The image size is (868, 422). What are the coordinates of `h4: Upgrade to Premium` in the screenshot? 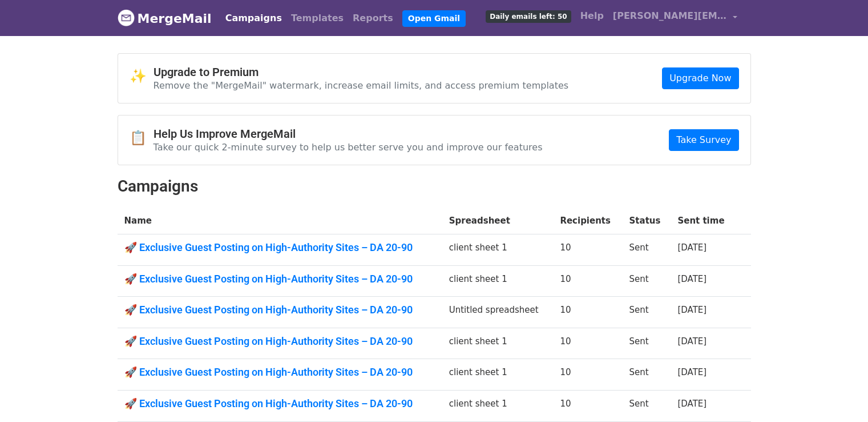 It's located at (361, 72).